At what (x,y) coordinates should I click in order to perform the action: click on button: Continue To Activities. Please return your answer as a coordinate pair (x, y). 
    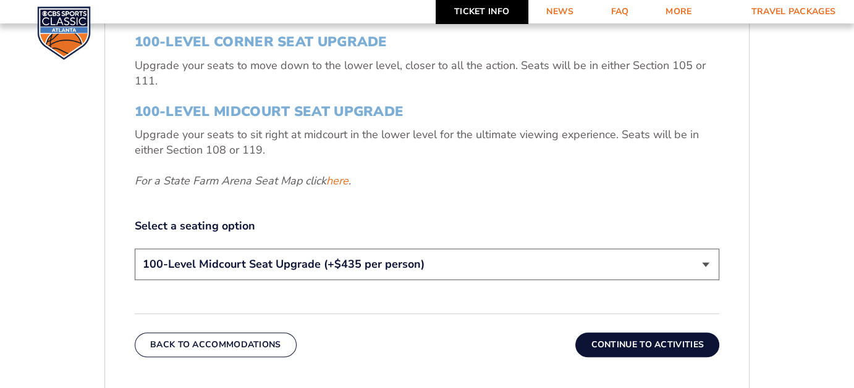
    Looking at the image, I should click on (647, 345).